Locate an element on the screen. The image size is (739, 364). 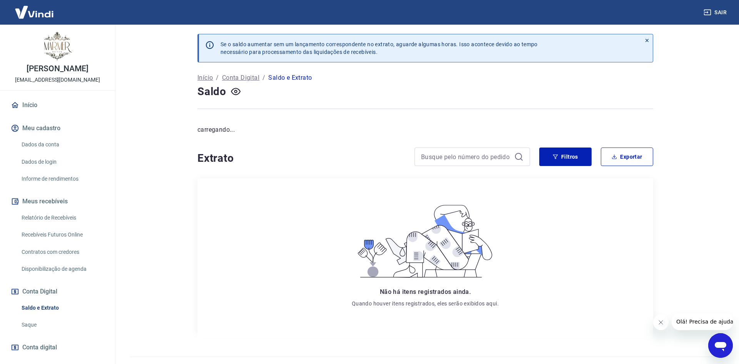
input: Busque pelo número do pedido is located at coordinates (466, 157).